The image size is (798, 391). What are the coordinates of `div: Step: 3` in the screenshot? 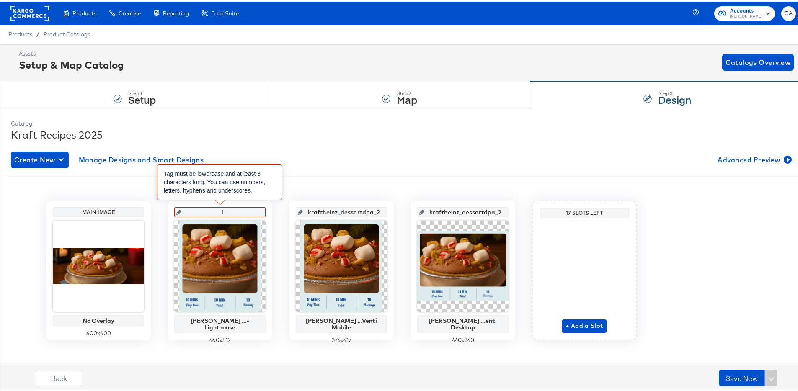 It's located at (674, 92).